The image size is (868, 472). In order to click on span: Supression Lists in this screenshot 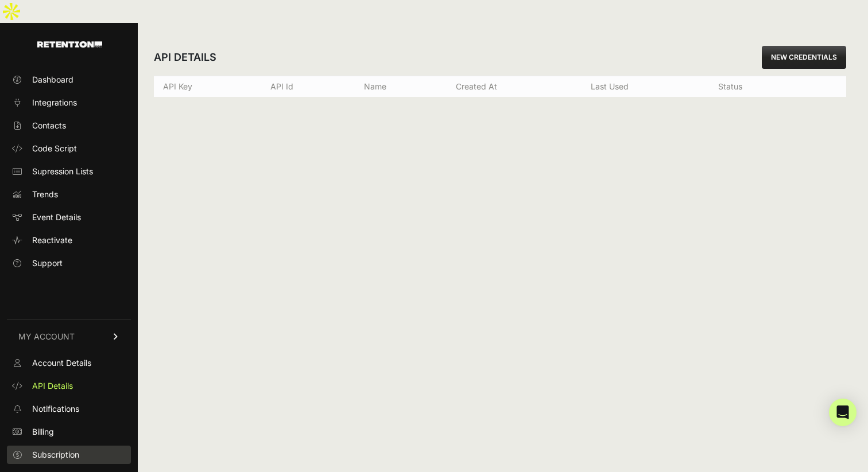, I will do `click(62, 172)`.